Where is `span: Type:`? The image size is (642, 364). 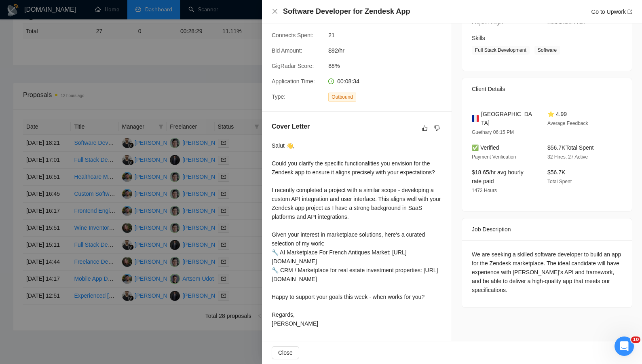
span: Type: is located at coordinates (278, 96).